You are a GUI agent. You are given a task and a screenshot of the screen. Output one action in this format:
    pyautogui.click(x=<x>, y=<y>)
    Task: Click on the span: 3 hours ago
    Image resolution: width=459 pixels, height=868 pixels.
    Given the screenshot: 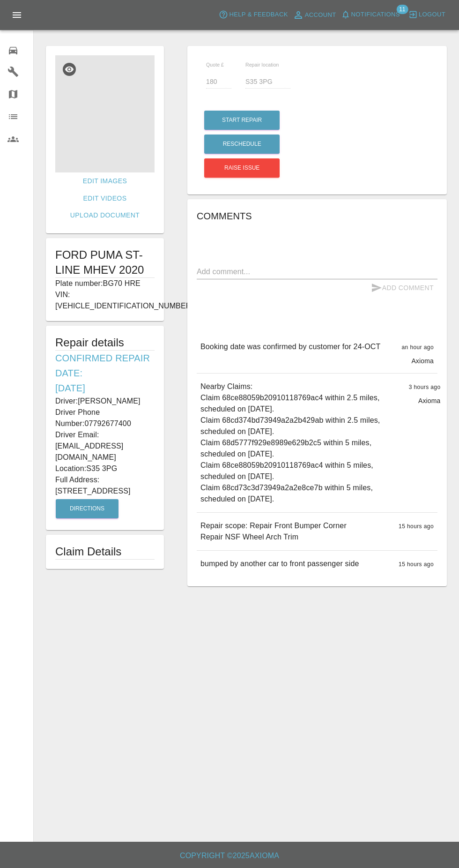 What is the action you would take?
    pyautogui.click(x=424, y=387)
    